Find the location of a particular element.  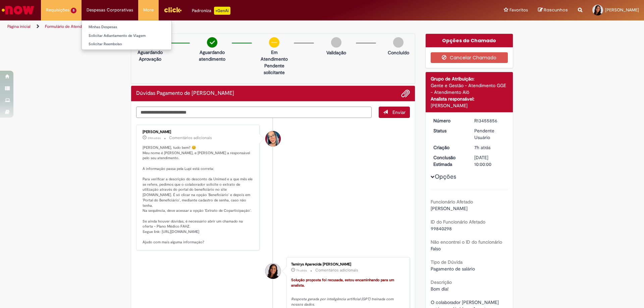

div: Tamirys Aparecida Lourenco Fonseca is located at coordinates (273, 271).